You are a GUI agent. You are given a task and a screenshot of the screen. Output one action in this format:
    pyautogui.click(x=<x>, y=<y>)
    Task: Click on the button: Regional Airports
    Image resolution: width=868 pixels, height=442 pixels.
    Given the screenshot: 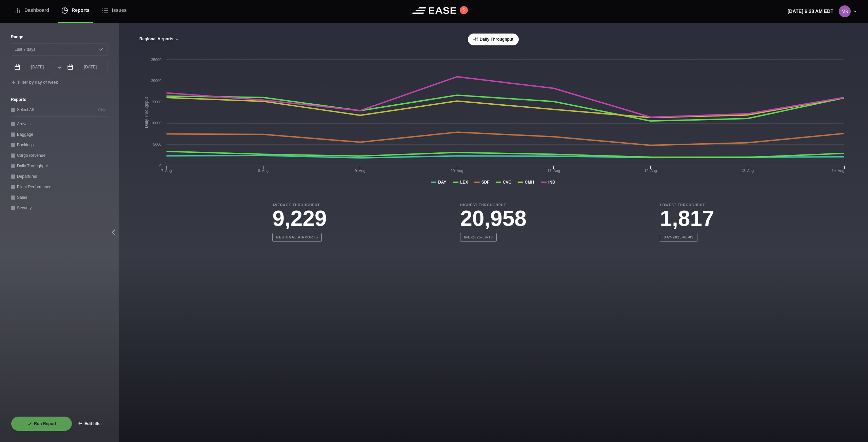 What is the action you would take?
    pyautogui.click(x=159, y=39)
    